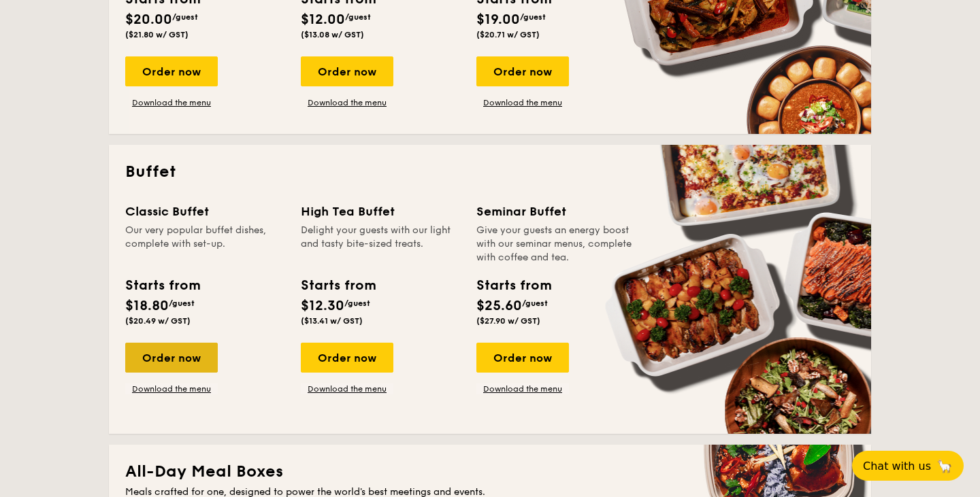  What do you see at coordinates (556, 244) in the screenshot?
I see `div: Give your guests an energy boost with our seminar menus, complete with coffee and tea.` at bounding box center [556, 244].